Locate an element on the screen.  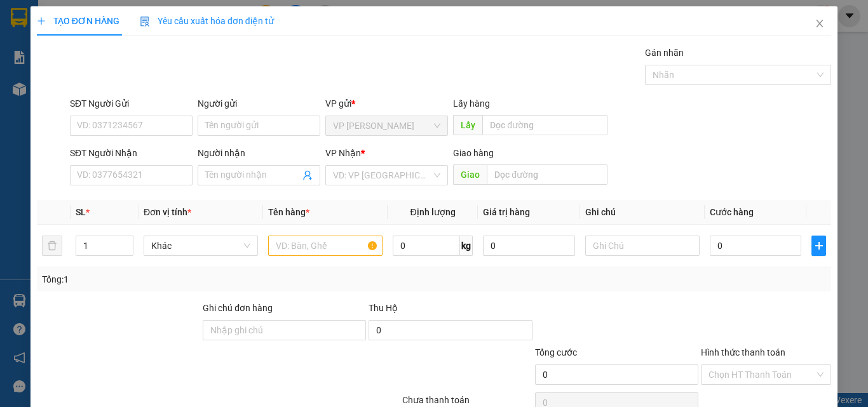
span: Giá trị hàng is located at coordinates (506, 212).